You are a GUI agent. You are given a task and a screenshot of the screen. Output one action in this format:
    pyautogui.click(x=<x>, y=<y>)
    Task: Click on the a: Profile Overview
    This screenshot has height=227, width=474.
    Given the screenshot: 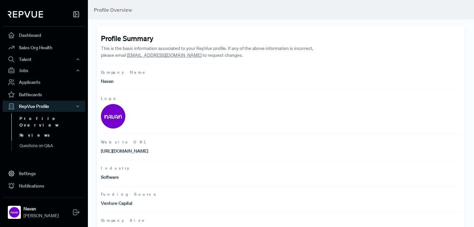 What is the action you would take?
    pyautogui.click(x=53, y=121)
    